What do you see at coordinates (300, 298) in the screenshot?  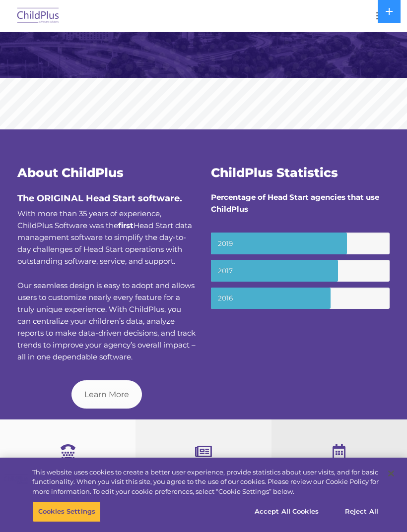 I see `small: 2016` at bounding box center [300, 298].